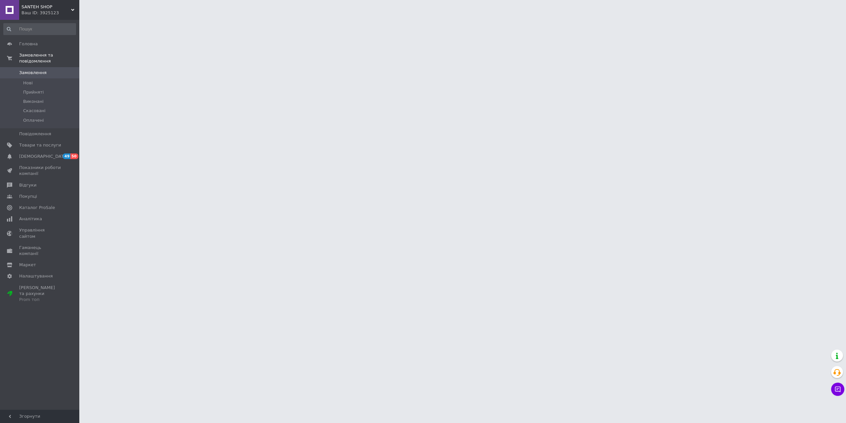 The height and width of the screenshot is (423, 846). What do you see at coordinates (27, 265) in the screenshot?
I see `span: Маркет` at bounding box center [27, 265].